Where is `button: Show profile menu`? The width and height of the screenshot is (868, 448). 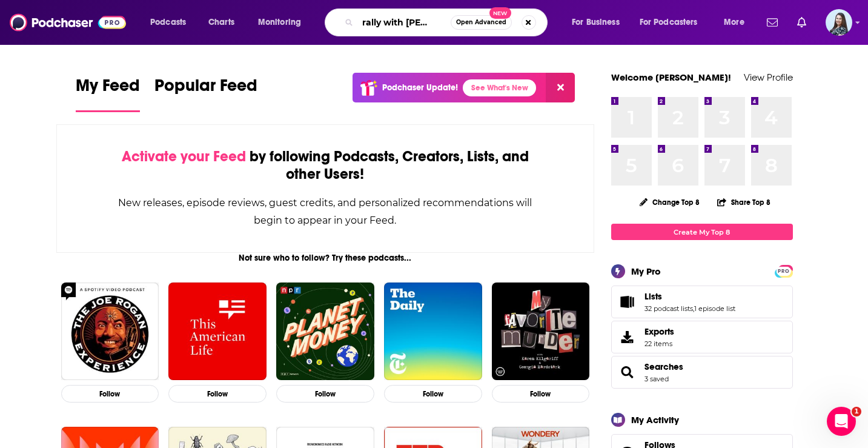 button: Show profile menu is located at coordinates (839, 22).